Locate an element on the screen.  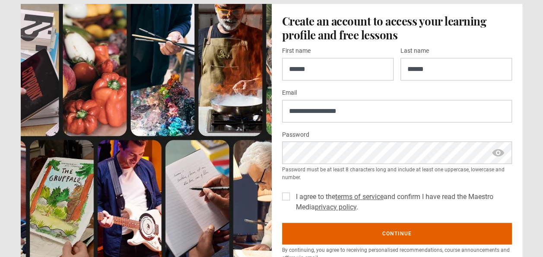
span: show password is located at coordinates (498, 152).